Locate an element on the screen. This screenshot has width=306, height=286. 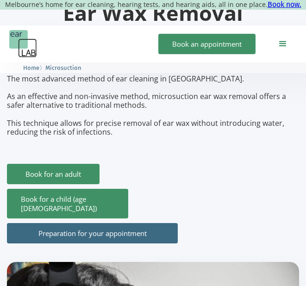
a: Microsuction is located at coordinates (63, 67).